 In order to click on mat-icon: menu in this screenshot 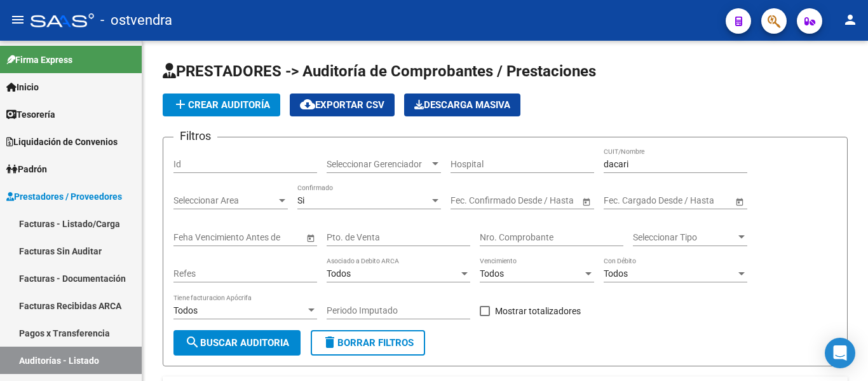, I will do `click(18, 20)`.